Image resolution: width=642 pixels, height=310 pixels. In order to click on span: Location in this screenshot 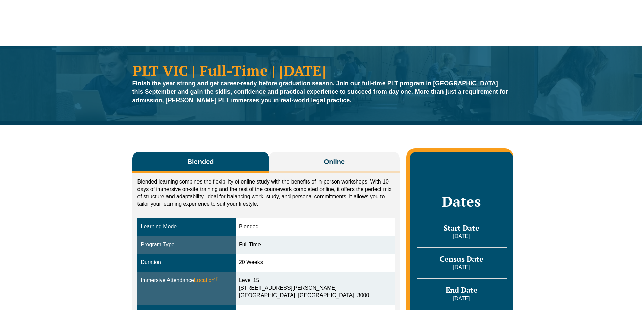, I will do `click(206, 280)`.